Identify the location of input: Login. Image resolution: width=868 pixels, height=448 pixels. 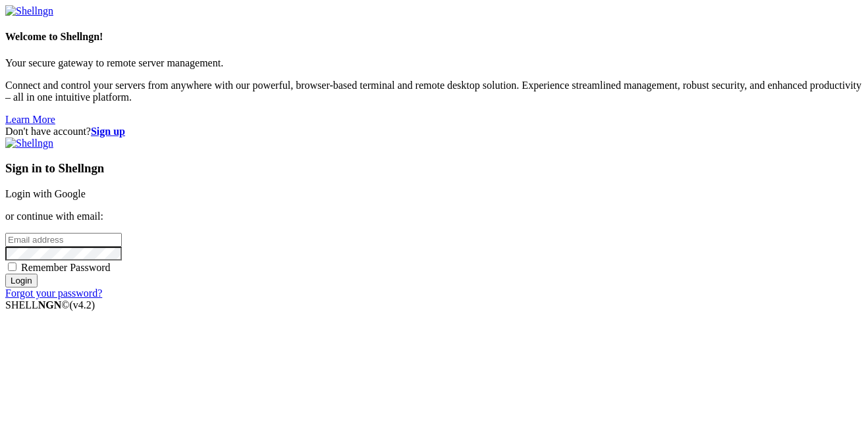
(21, 280).